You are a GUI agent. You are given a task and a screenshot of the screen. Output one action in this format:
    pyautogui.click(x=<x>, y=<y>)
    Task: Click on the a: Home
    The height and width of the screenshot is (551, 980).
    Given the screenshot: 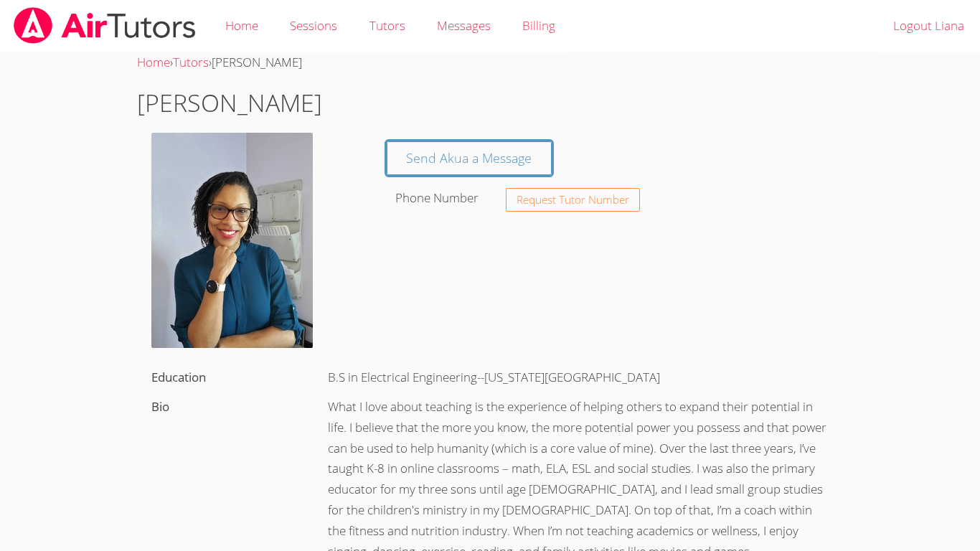 What is the action you would take?
    pyautogui.click(x=154, y=62)
    